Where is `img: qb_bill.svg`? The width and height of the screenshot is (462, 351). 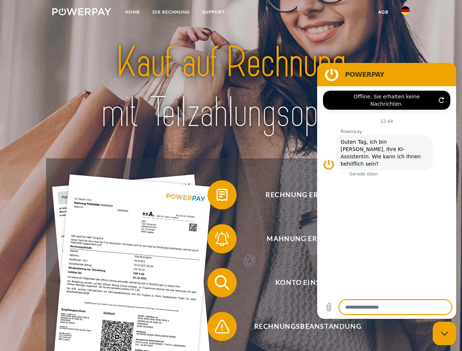 img: qb_bill.svg is located at coordinates (222, 195).